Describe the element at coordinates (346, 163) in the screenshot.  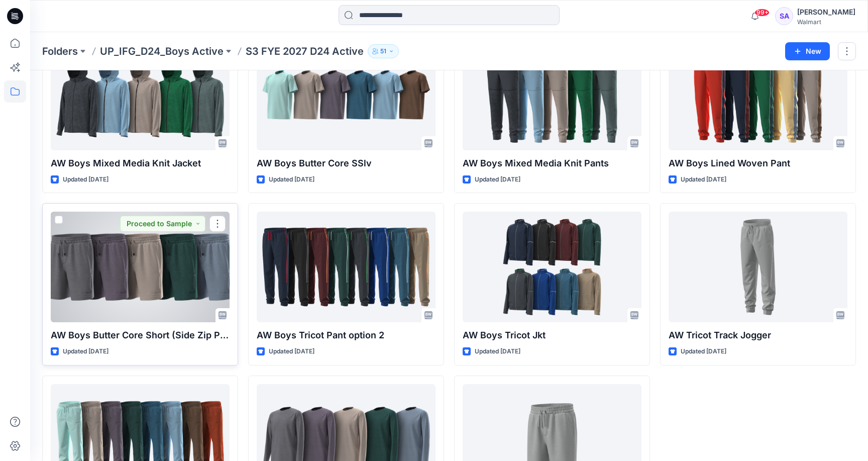
I see `p: AW Boys Butter Core SSlv` at that location.